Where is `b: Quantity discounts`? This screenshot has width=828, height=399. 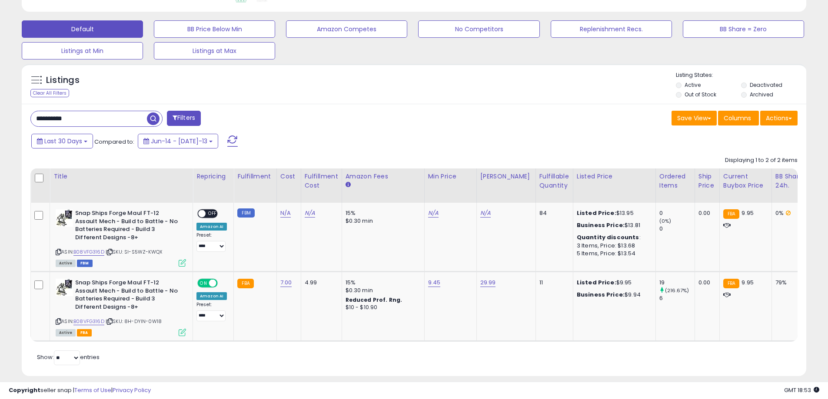 b: Quantity discounts is located at coordinates (608, 237).